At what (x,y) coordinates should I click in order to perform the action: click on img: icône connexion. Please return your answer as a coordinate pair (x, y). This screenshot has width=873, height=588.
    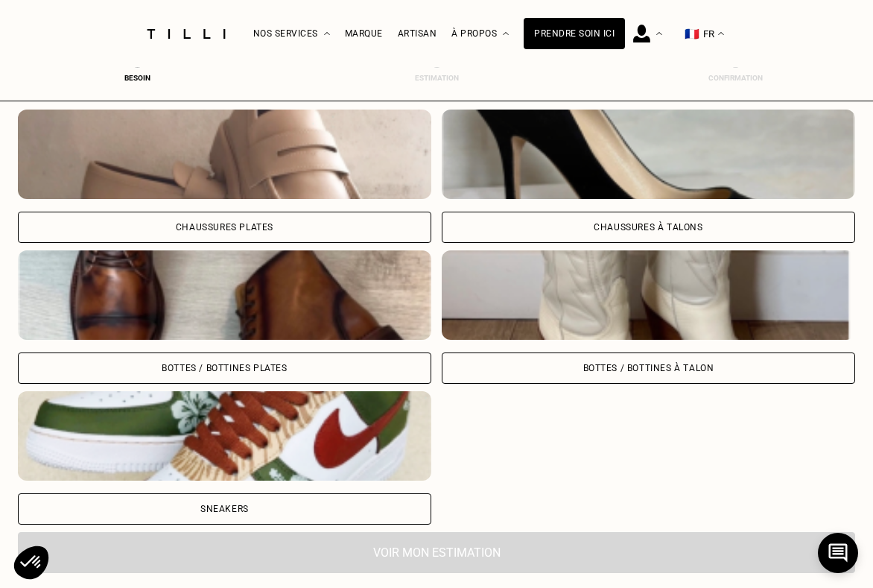
    Looking at the image, I should click on (641, 34).